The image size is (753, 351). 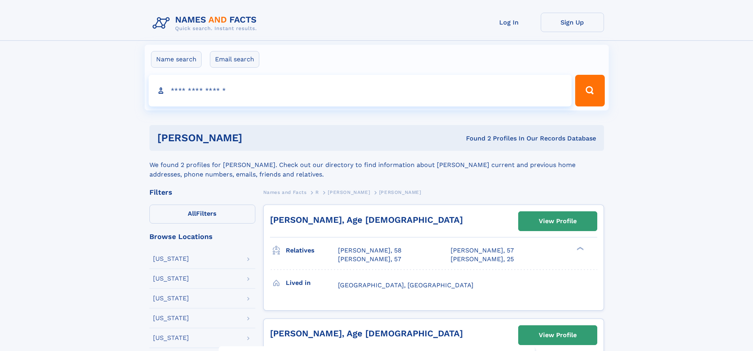 I want to click on div: Filters, so click(x=202, y=192).